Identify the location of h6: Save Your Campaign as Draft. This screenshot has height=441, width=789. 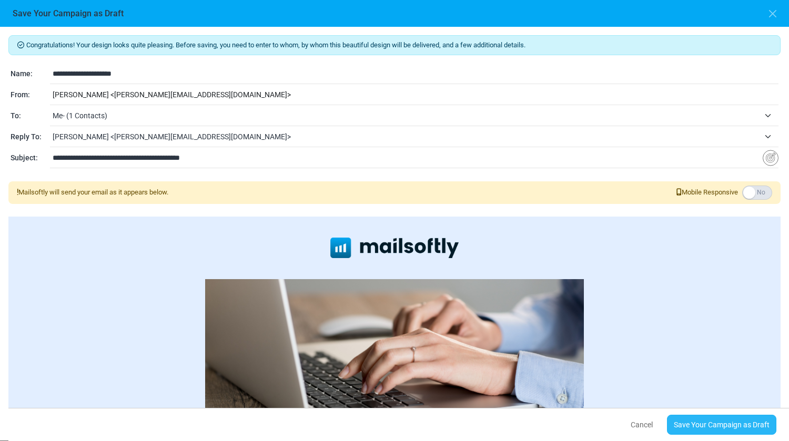
(68, 13).